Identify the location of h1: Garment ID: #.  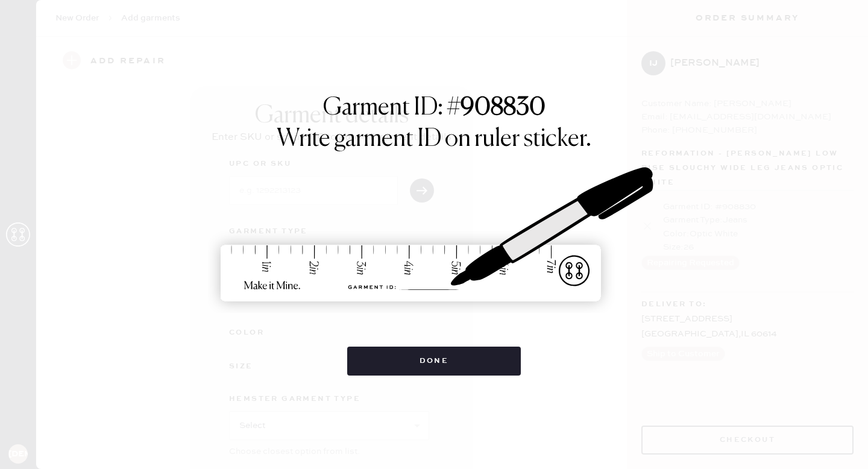
(434, 109).